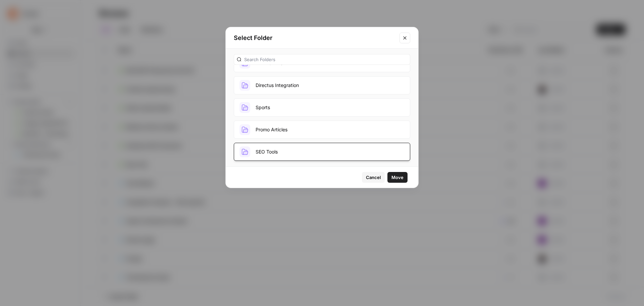 The height and width of the screenshot is (306, 644). What do you see at coordinates (322, 151) in the screenshot?
I see `button: SEO Tools` at bounding box center [322, 151].